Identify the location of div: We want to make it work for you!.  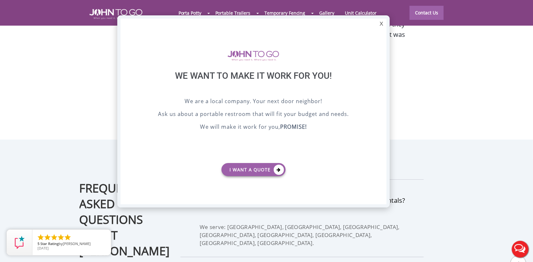
(253, 84).